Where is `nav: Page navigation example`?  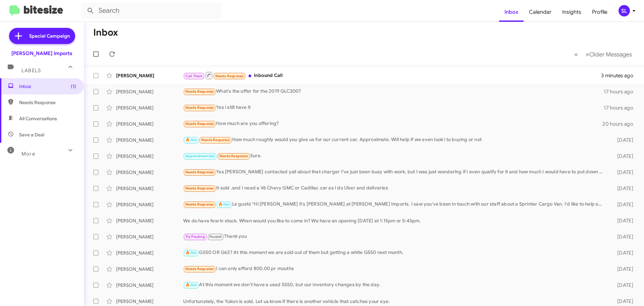 nav: Page navigation example is located at coordinates (604, 54).